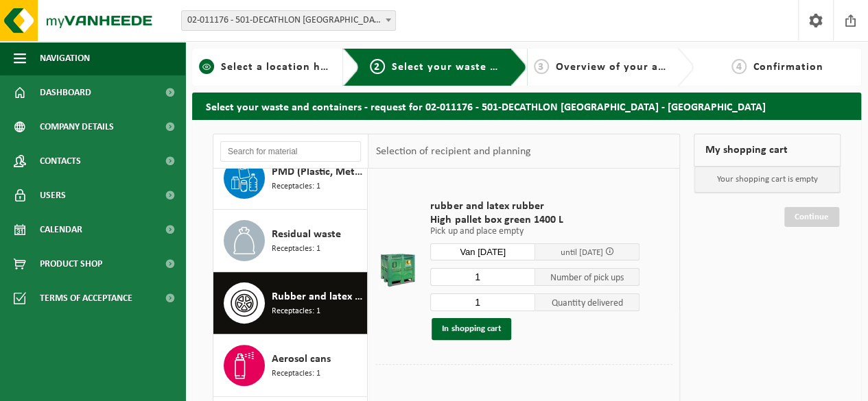 The height and width of the screenshot is (401, 868). I want to click on a: 1Select a location here, so click(266, 67).